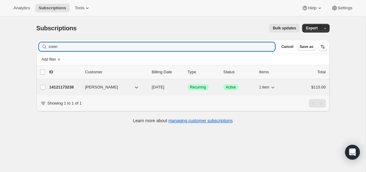 This screenshot has height=172, width=366. What do you see at coordinates (22, 8) in the screenshot?
I see `span: Analytics` at bounding box center [22, 8].